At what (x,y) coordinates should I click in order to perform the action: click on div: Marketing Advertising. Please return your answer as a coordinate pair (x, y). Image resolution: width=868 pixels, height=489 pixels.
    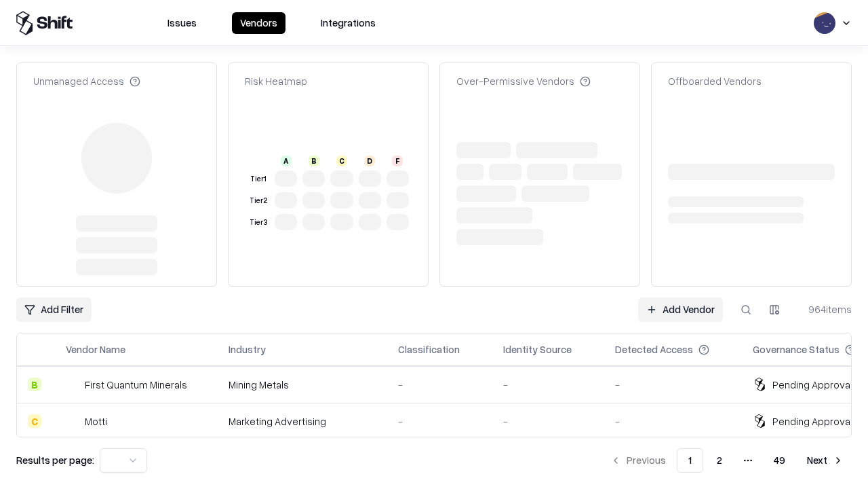
    Looking at the image, I should click on (302, 421).